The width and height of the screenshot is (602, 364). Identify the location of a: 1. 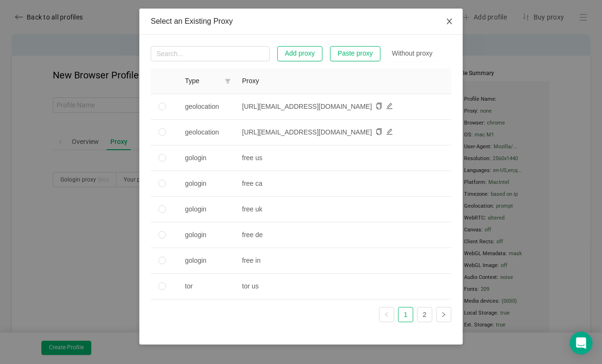
(405, 314).